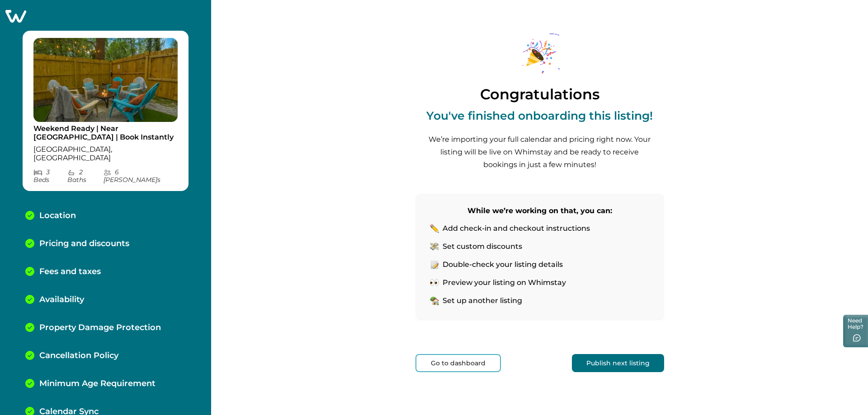 This screenshot has width=868, height=415. Describe the element at coordinates (540, 211) in the screenshot. I see `p: While we’re working on that, you can:` at that location.